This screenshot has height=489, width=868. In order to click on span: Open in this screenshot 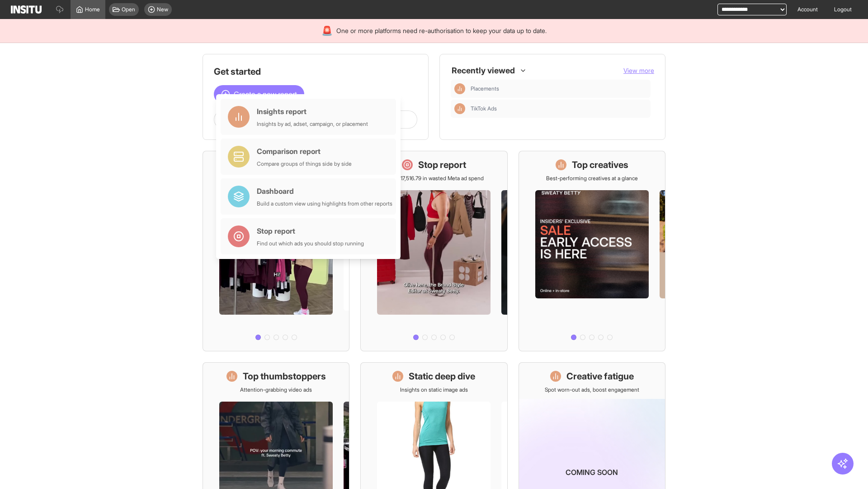, I will do `click(129, 10)`.